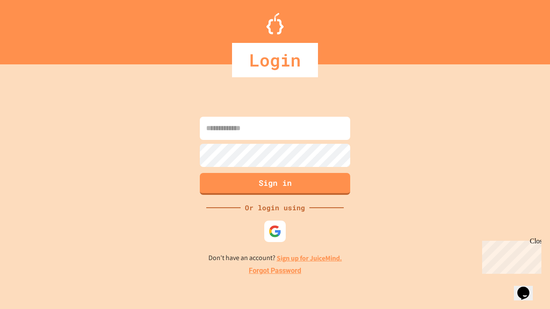 This screenshot has width=550, height=309. I want to click on a: Forgot Password, so click(275, 271).